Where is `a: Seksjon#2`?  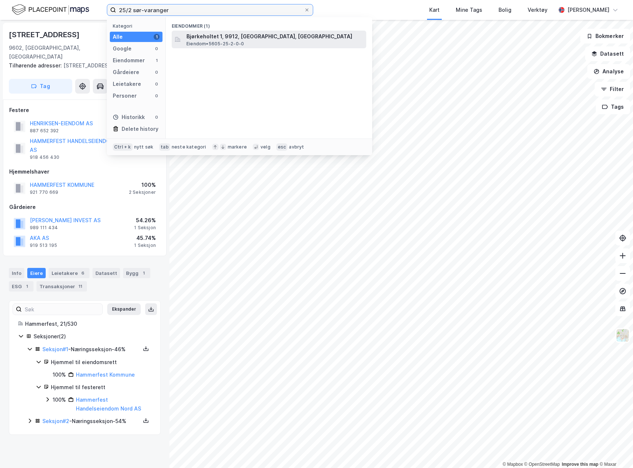 a: Seksjon#2 is located at coordinates (56, 421).